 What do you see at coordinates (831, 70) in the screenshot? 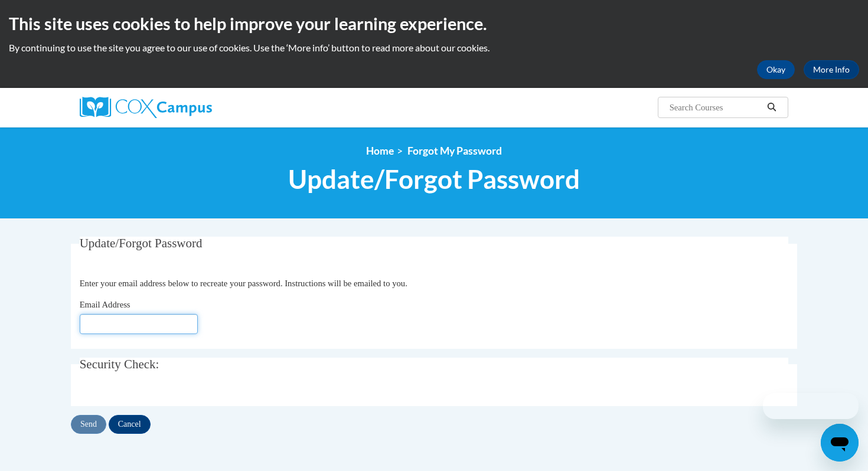
I see `a: More Info` at bounding box center [831, 70].